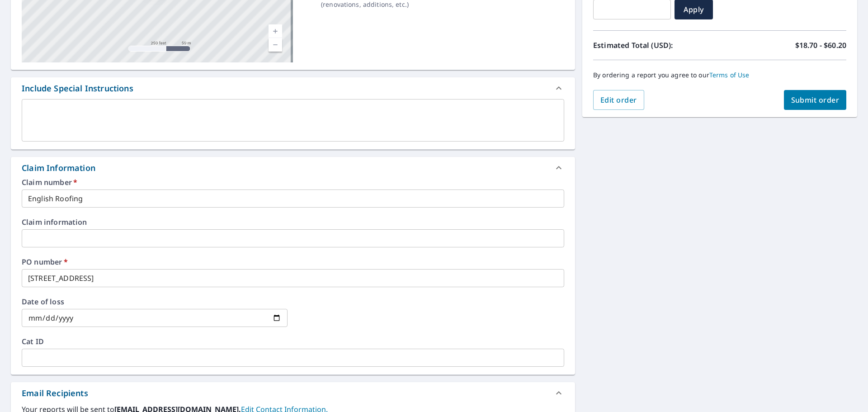 This screenshot has height=412, width=868. I want to click on label: Claim number, so click(293, 182).